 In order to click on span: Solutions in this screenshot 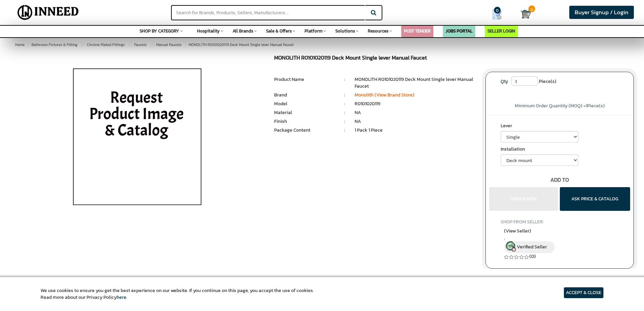, I will do `click(345, 31)`.